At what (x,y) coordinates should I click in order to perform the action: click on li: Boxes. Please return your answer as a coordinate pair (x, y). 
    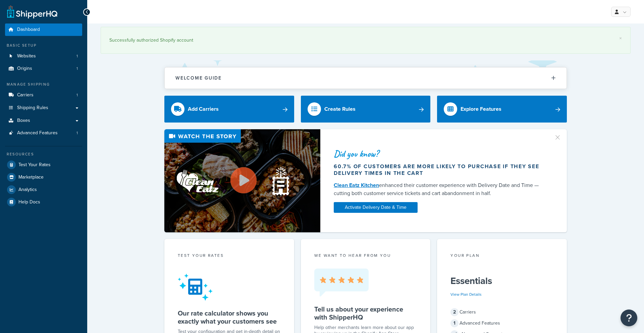
    Looking at the image, I should click on (44, 121).